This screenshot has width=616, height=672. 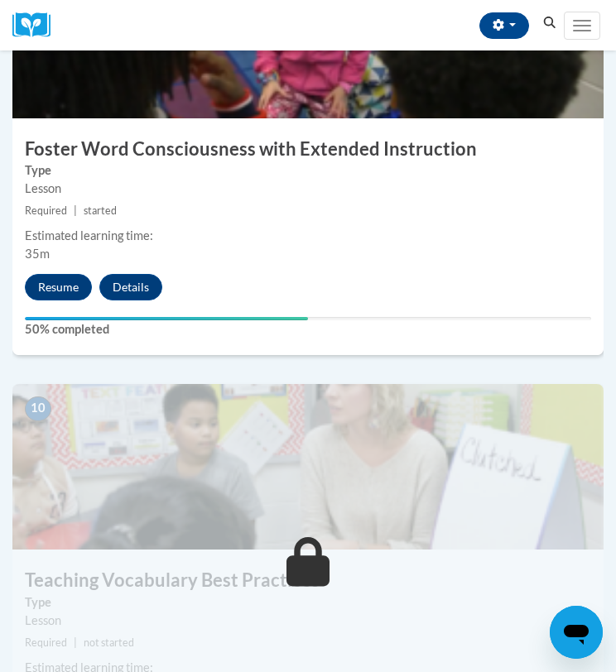 I want to click on h3: Teaching Vocabulary Best Practices, so click(x=308, y=580).